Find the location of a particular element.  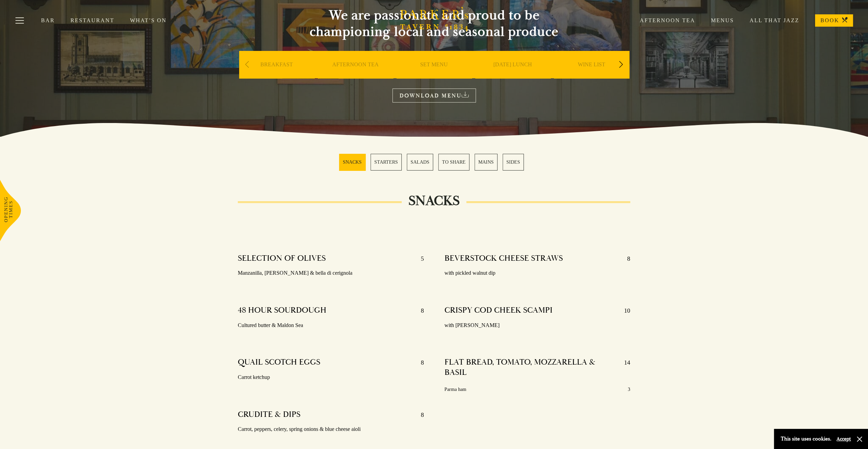

p: Carrot ketchup is located at coordinates (331, 377).